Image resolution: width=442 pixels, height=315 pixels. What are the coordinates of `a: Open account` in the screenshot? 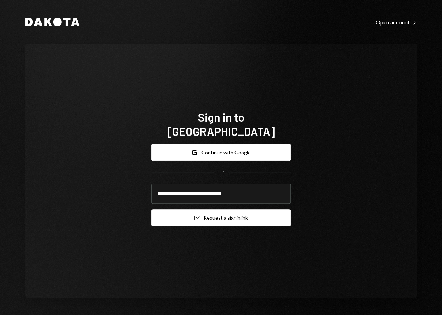 It's located at (397, 22).